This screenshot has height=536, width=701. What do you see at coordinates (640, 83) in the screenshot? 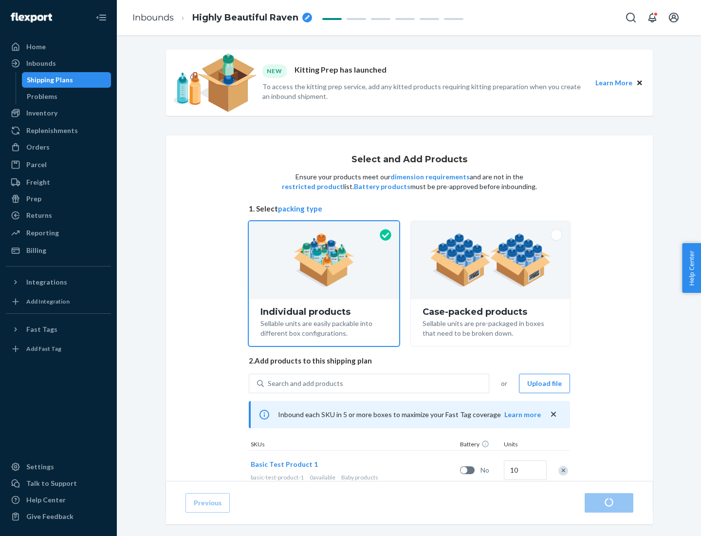
I see `button: Close` at bounding box center [640, 83].